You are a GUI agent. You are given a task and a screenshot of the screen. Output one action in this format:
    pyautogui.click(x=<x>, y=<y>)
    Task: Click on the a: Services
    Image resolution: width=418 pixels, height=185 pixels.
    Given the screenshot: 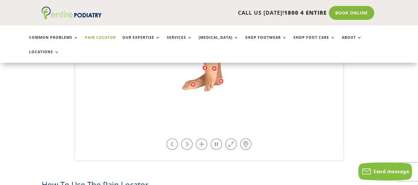 What is the action you would take?
    pyautogui.click(x=180, y=42)
    